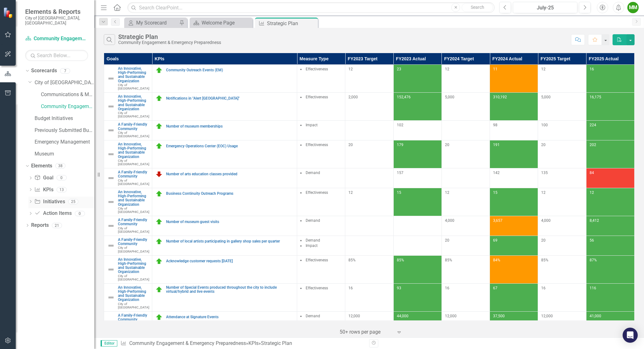 The image size is (644, 349). Describe the element at coordinates (65, 142) in the screenshot. I see `a: Emergency Management` at that location.